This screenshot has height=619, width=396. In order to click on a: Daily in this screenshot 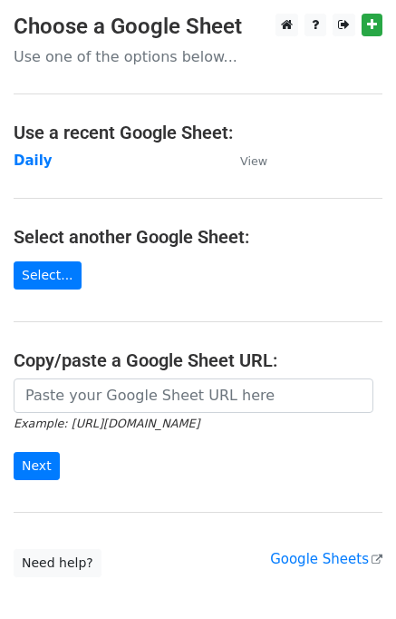, I will do `click(33, 161)`.